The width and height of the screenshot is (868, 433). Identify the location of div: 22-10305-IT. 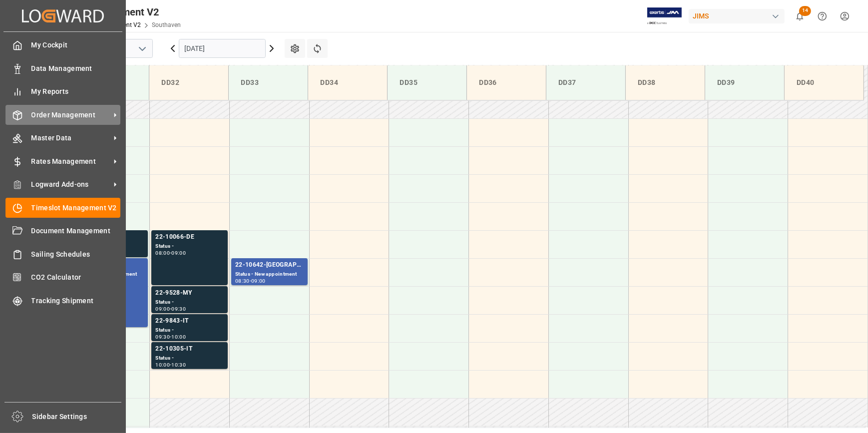
(190, 349).